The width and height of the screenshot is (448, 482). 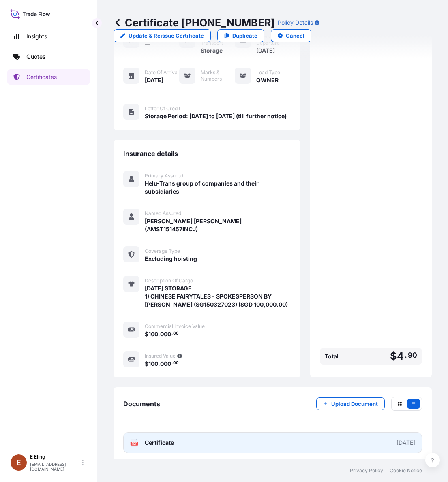 What do you see at coordinates (55, 457) in the screenshot?
I see `p: E Eling` at bounding box center [55, 457].